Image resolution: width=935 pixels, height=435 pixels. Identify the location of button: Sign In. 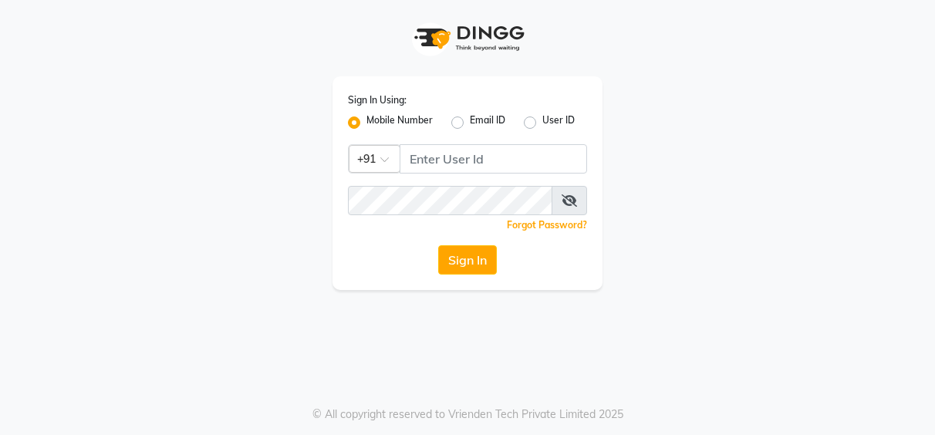
(468, 260).